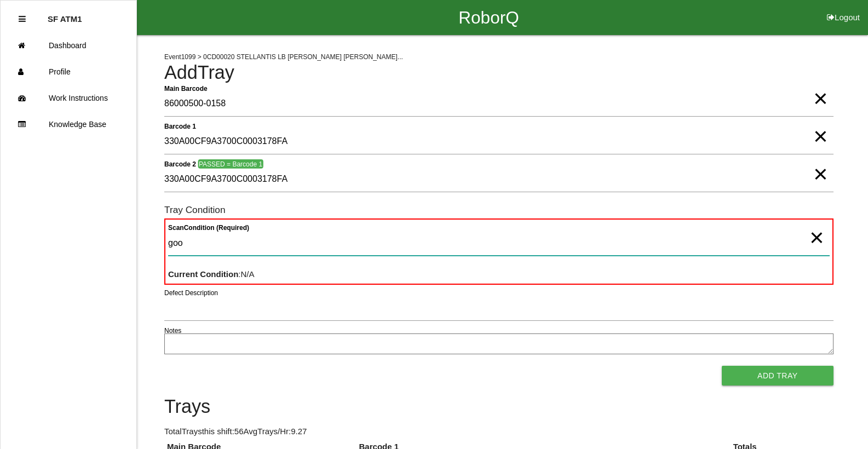 The width and height of the screenshot is (868, 449). What do you see at coordinates (68, 72) in the screenshot?
I see `a: Profile` at bounding box center [68, 72].